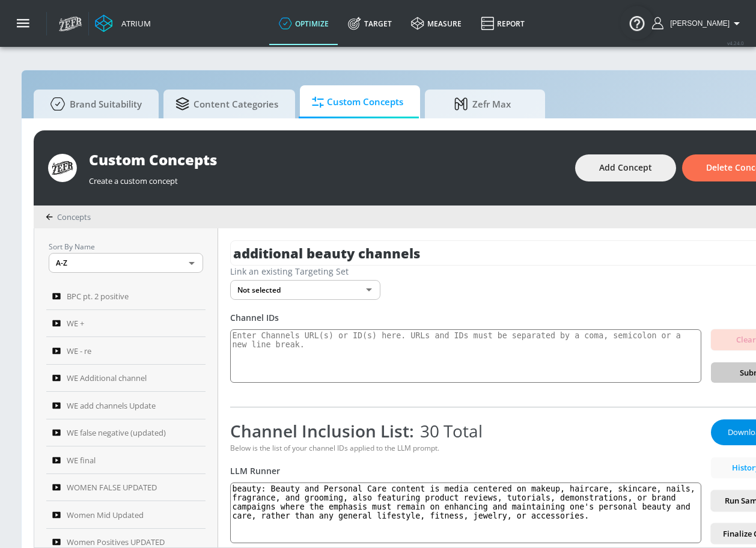 The image size is (756, 548). Describe the element at coordinates (116, 433) in the screenshot. I see `span: WE false negative (updated)` at that location.